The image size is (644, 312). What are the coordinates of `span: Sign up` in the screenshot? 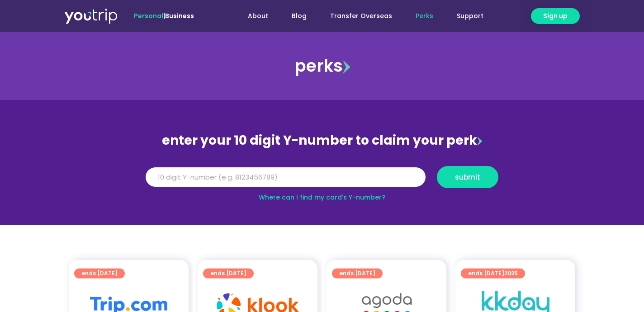 It's located at (555, 16).